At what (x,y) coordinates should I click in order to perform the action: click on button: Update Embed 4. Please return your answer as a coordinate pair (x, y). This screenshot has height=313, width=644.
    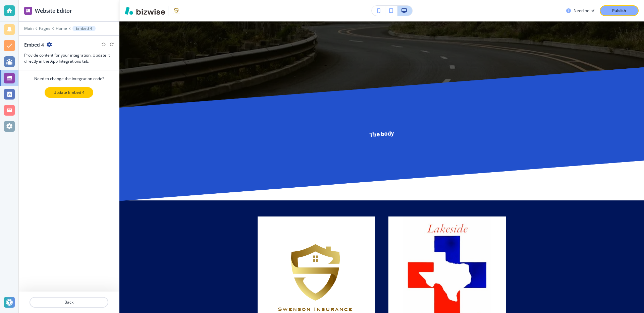
    Looking at the image, I should click on (69, 93).